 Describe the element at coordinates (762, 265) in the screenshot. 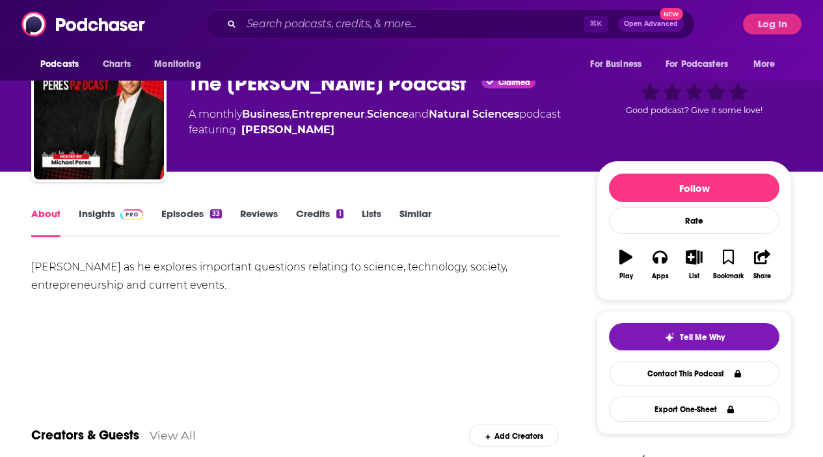

I see `button: Share` at that location.